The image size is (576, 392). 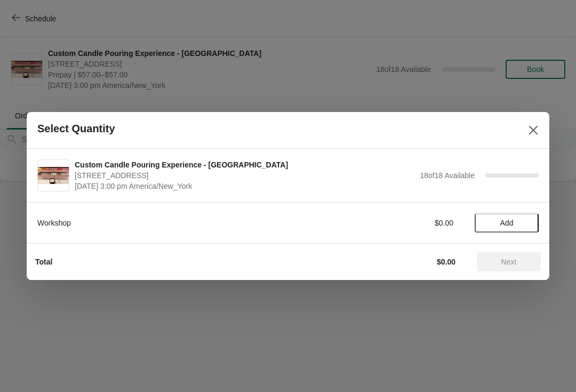 I want to click on img: Custom Candle Pouring Experience - Fort Lauderdale | 914 East Las Olas Boulevard, Fort Lauderdale..., so click(x=53, y=175).